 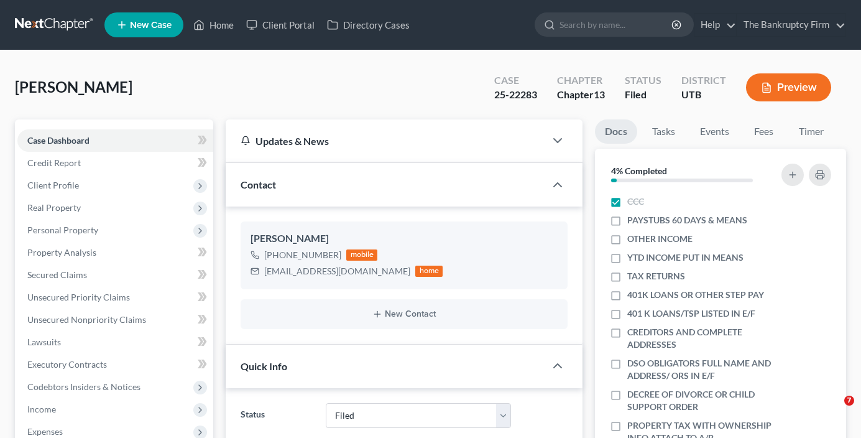 I want to click on span: Executory Contracts, so click(x=67, y=364).